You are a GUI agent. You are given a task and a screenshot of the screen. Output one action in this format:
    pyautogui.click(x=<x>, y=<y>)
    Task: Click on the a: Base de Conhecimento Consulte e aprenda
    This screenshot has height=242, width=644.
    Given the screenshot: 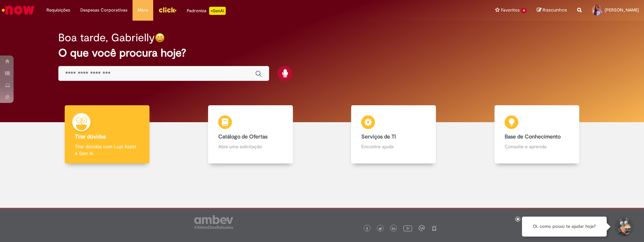 What is the action you would take?
    pyautogui.click(x=537, y=134)
    